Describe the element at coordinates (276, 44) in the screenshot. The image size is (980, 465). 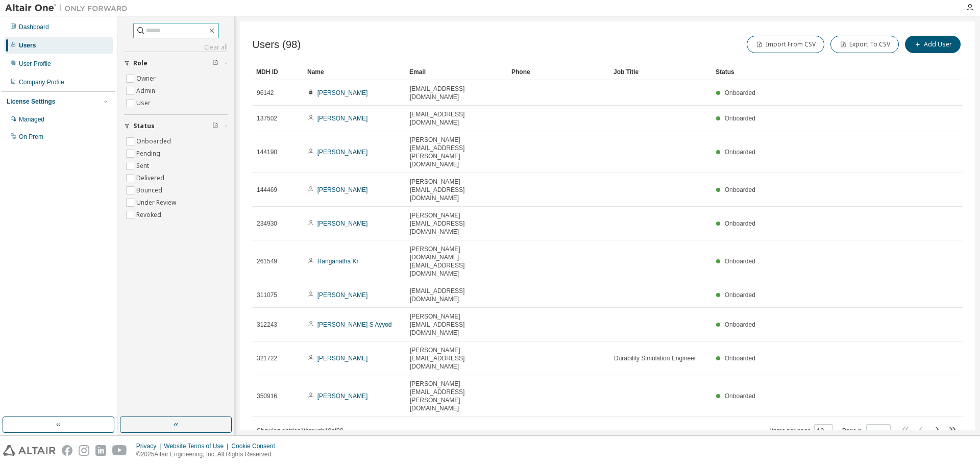
I see `span: Users (98)` at that location.